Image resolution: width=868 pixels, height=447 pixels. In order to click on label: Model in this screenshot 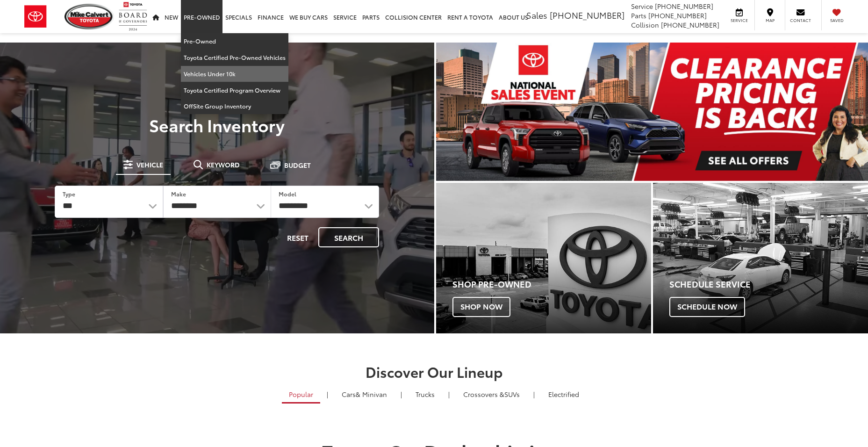, I will do `click(287, 193)`.